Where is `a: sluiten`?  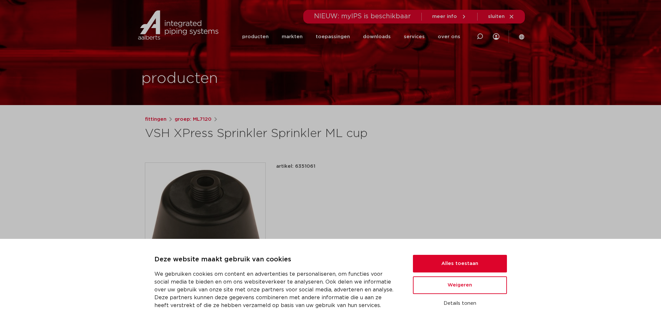 a: sluiten is located at coordinates (501, 17).